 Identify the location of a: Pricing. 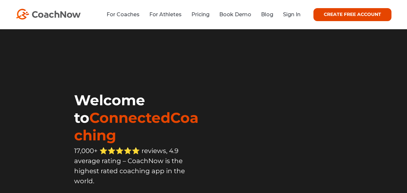
(201, 14).